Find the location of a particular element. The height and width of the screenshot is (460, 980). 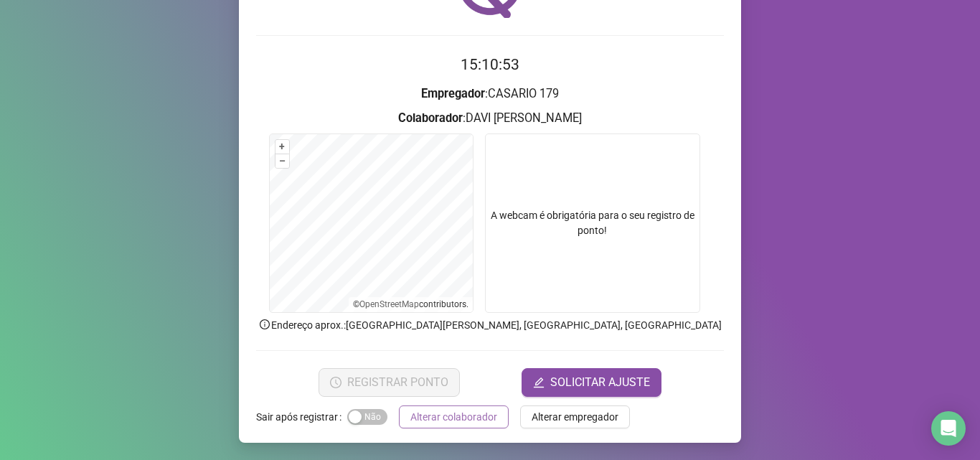

button: Alterar colaborador is located at coordinates (454, 418).